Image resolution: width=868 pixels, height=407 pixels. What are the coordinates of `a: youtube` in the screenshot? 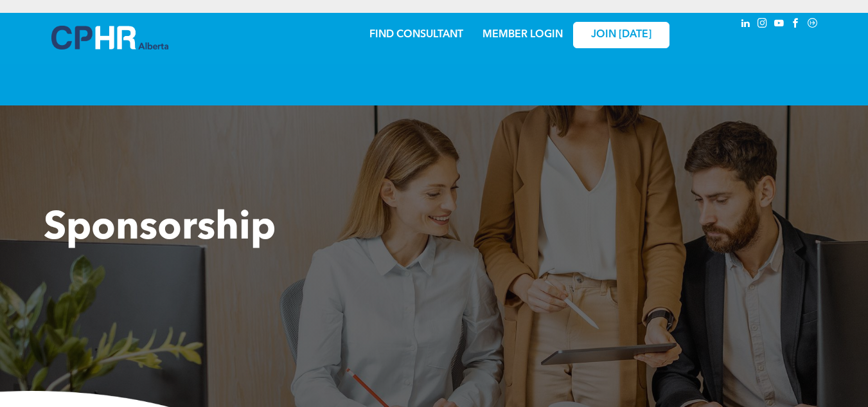 It's located at (780, 25).